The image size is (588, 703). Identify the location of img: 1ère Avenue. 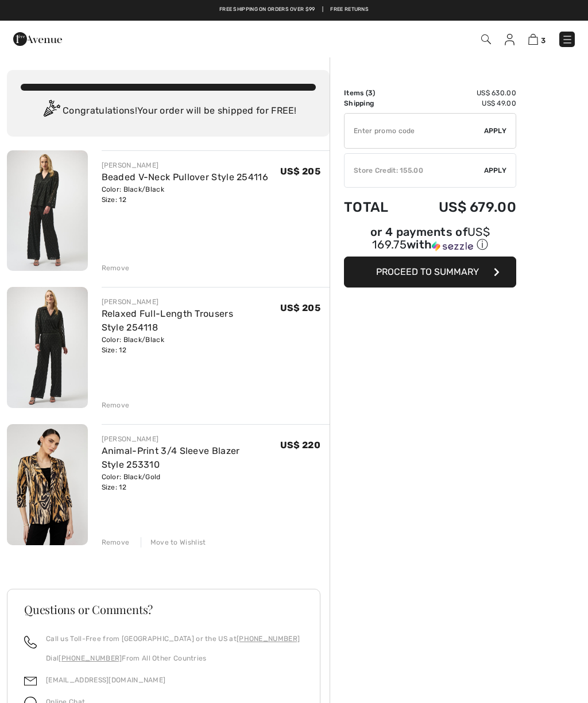
(37, 39).